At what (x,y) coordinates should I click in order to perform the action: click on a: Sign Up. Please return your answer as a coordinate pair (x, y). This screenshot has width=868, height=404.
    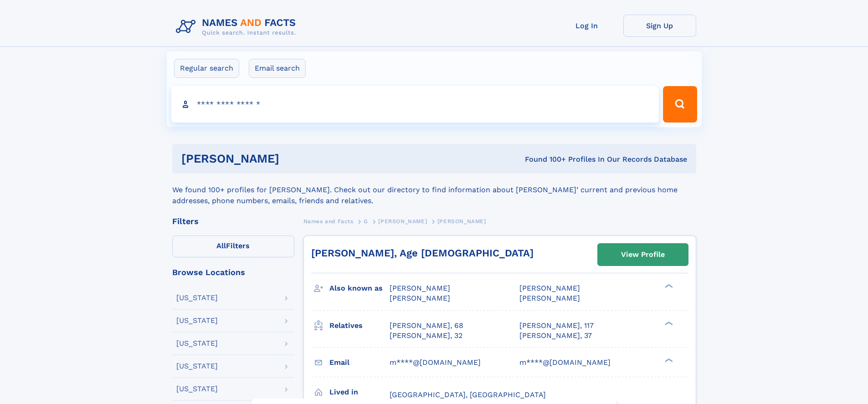
    Looking at the image, I should click on (659, 25).